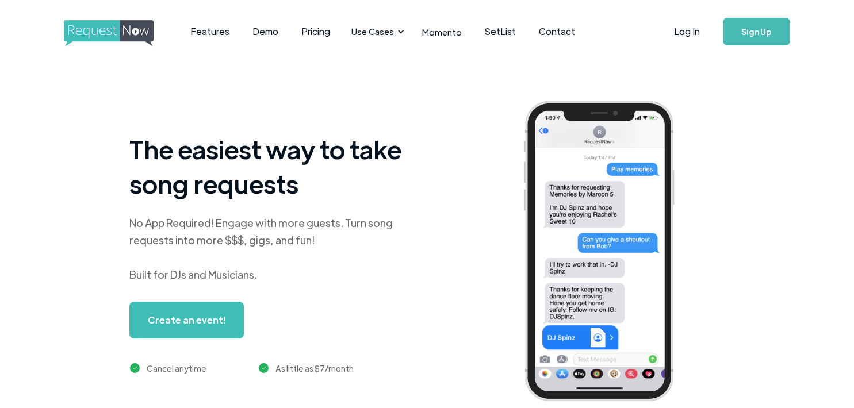  I want to click on div: No App Required! Engage with more guests. Turn song requests into more $$$, gigs, and fun! Built ..., so click(273, 249).